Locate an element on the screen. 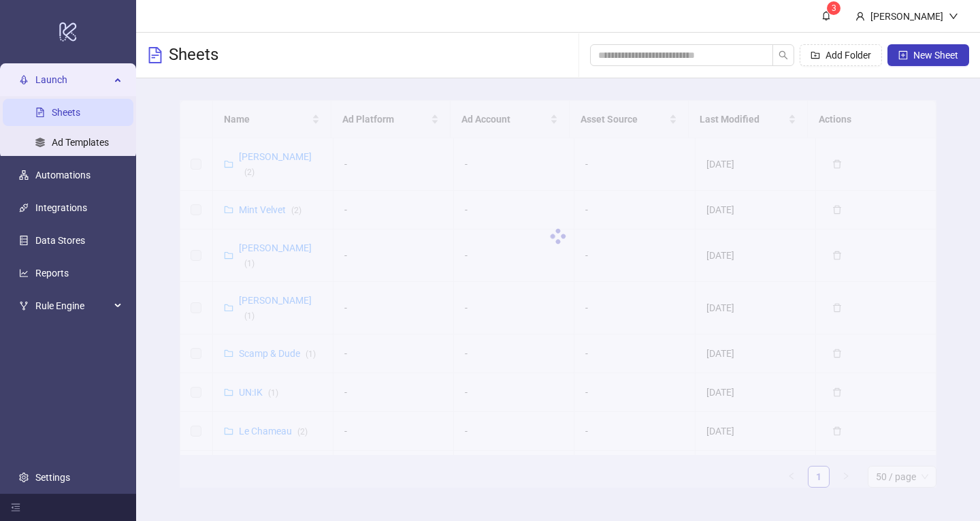  span: user is located at coordinates (861, 17).